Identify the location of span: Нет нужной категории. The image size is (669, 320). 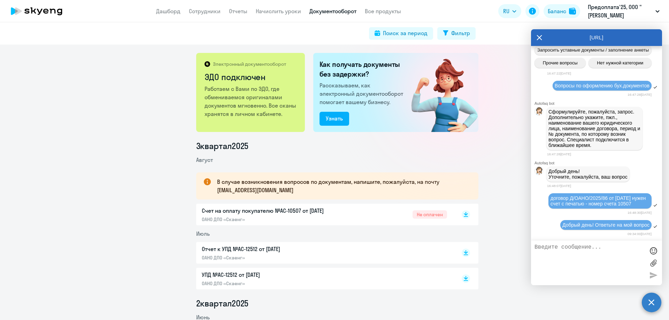
(620, 63).